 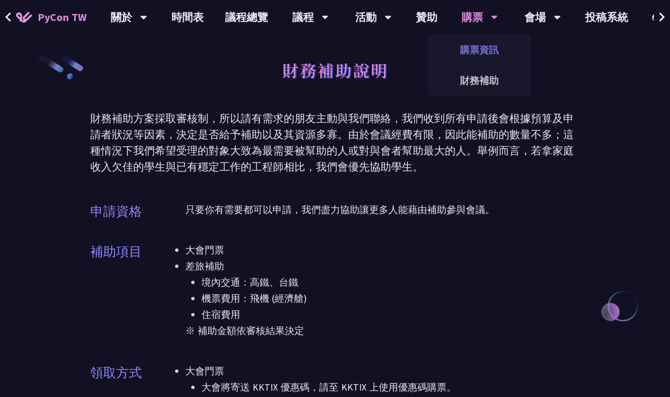 What do you see at coordinates (383, 290) in the screenshot?
I see `li: 差旅補助` at bounding box center [383, 290].